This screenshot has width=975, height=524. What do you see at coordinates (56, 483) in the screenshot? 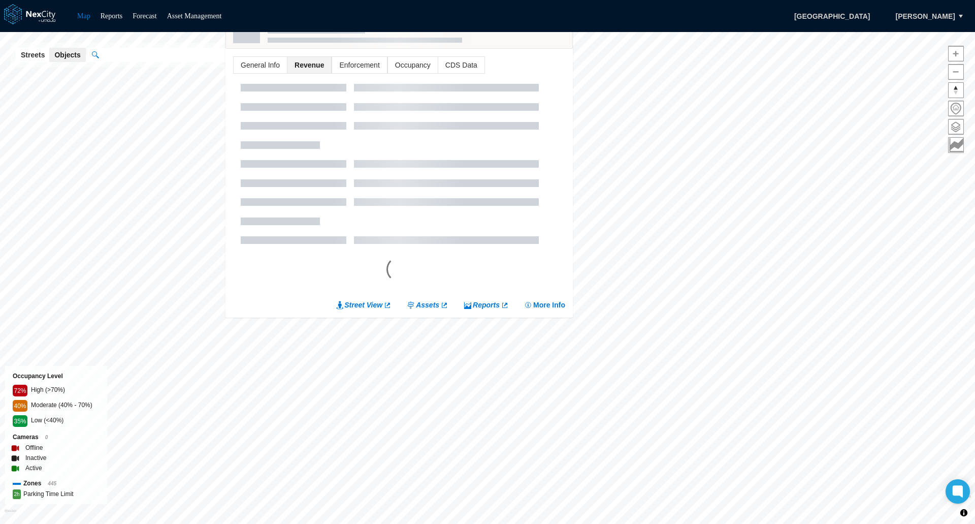
I see `div: Zones` at bounding box center [56, 483].